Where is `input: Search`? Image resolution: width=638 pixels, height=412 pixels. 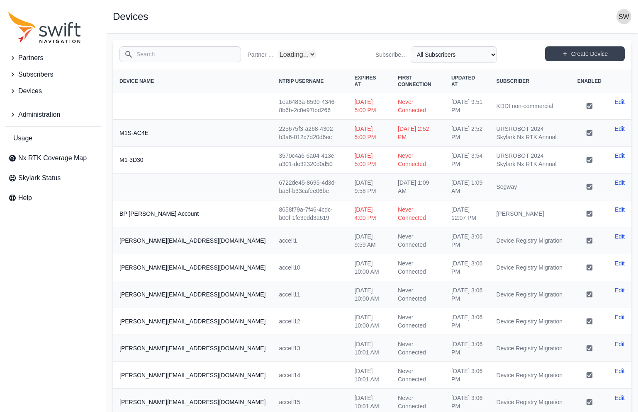
input: Search is located at coordinates (180, 54).